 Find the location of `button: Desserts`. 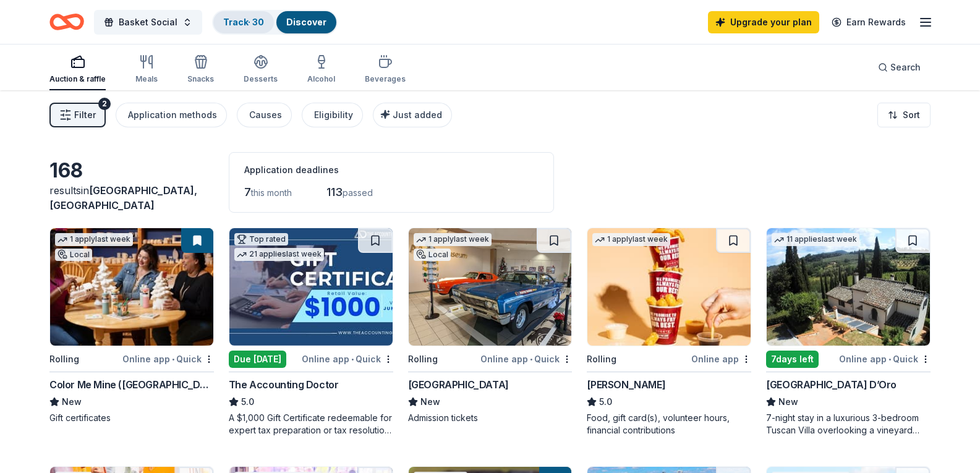

button: Desserts is located at coordinates (260, 70).